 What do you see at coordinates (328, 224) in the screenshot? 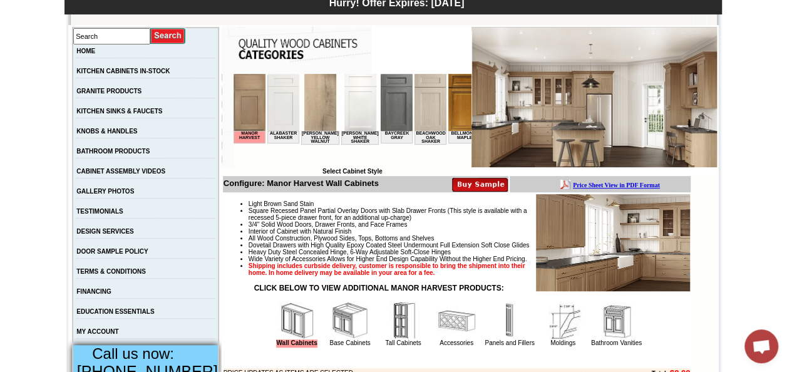
I see `span: 3/4" Solid Wood Doors, Drawer Fronts, and Face Frames` at bounding box center [328, 224].